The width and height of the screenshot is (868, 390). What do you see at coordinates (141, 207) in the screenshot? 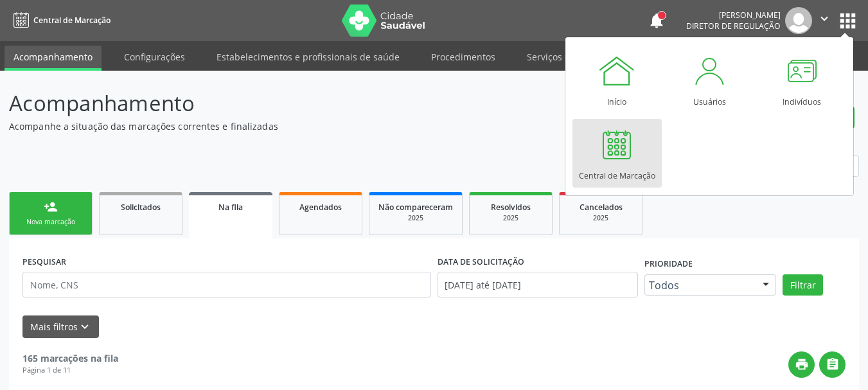
I see `span: Solicitados` at bounding box center [141, 207].